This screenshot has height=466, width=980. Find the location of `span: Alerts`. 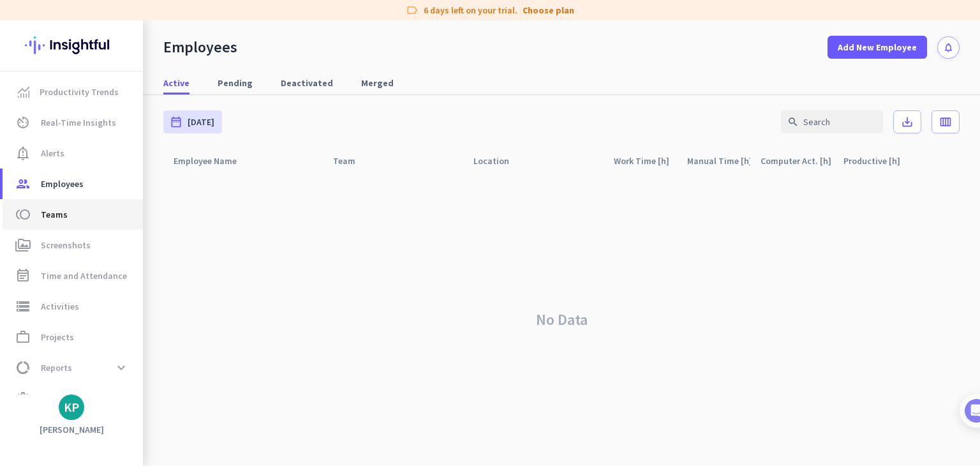

span: Alerts is located at coordinates (53, 153).